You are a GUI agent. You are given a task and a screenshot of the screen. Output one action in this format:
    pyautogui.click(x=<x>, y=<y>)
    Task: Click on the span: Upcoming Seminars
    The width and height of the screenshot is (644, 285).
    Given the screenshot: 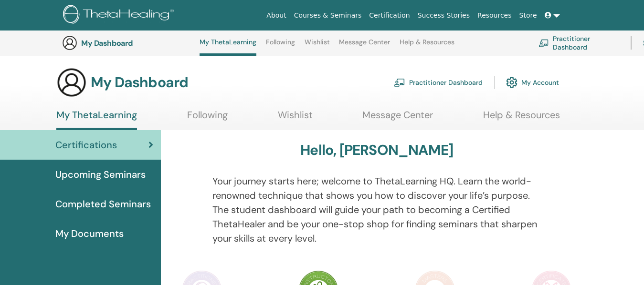 What is the action you would take?
    pyautogui.click(x=101, y=175)
    